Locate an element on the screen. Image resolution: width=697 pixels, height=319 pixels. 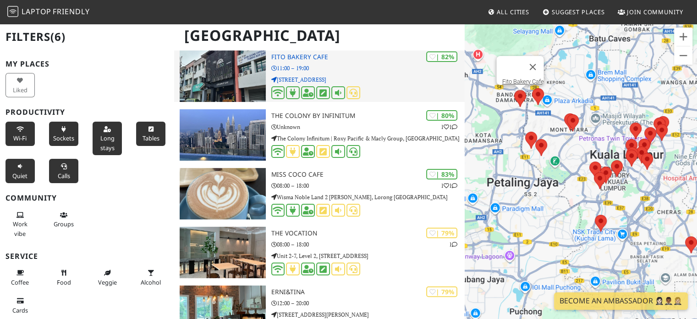
button: Zoom in is located at coordinates (683, 37).